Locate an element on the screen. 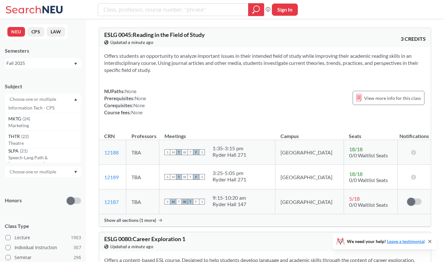 This screenshot has height=262, width=444. span: 3 CREDITS is located at coordinates (413, 39).